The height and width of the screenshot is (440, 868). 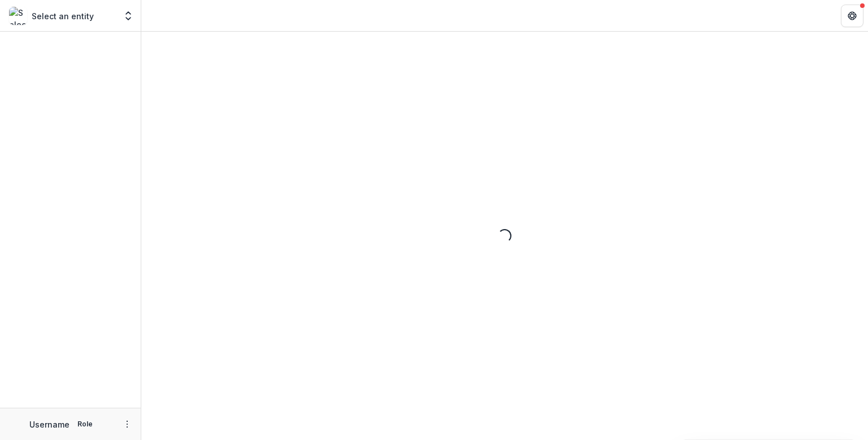 What do you see at coordinates (852, 16) in the screenshot?
I see `button: Get Help` at bounding box center [852, 16].